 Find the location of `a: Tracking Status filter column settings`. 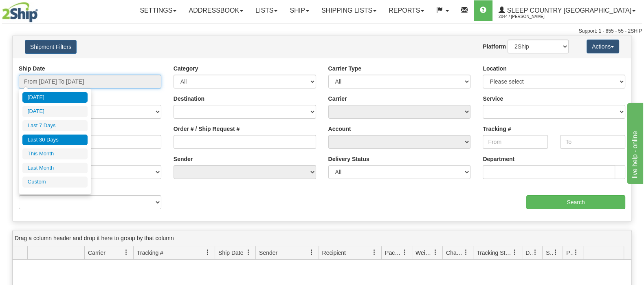

a: Tracking Status filter column settings is located at coordinates (515, 252).